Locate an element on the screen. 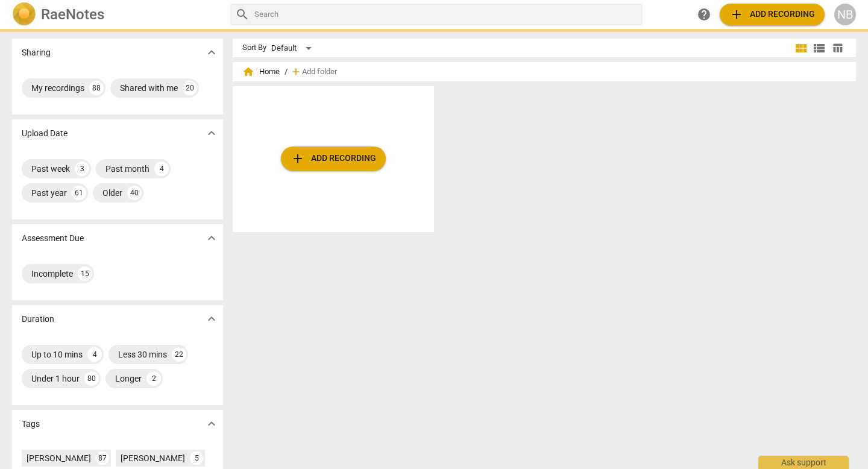  span: search is located at coordinates (243, 15).